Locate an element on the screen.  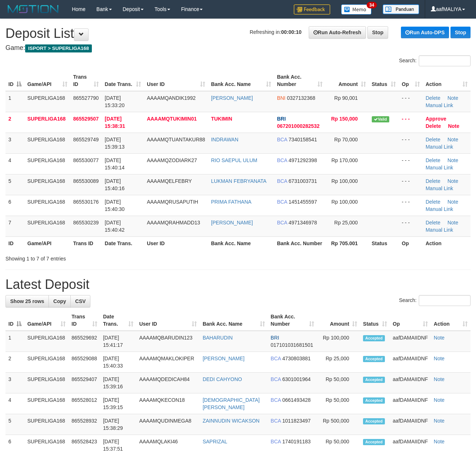
span: Rp 25,000 is located at coordinates (346, 223).